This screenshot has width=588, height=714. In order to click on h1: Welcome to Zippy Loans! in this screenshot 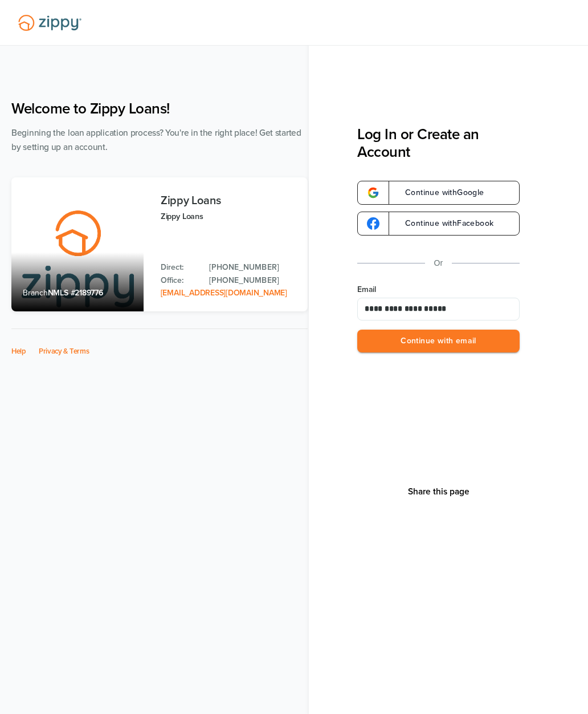, I will do `click(160, 109)`.